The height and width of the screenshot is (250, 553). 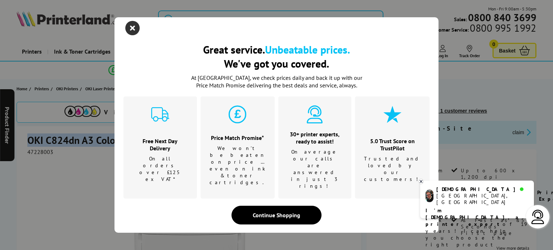 What do you see at coordinates (392, 169) in the screenshot?
I see `p: Trusted and loved by our customers!` at bounding box center [392, 169].